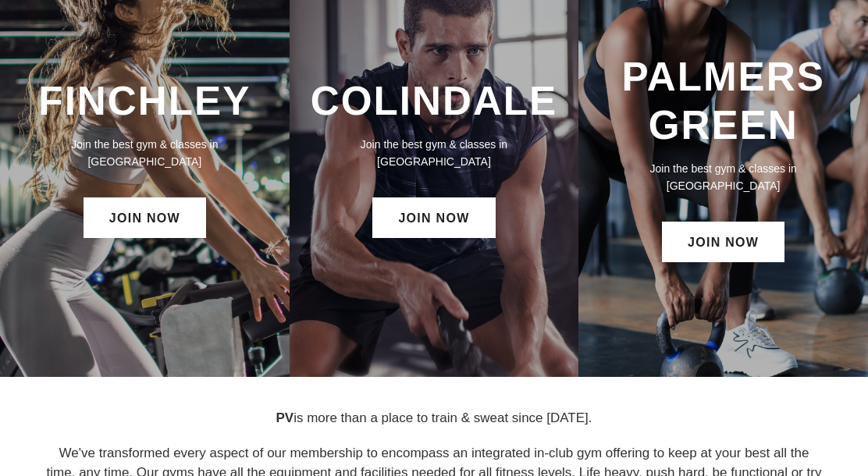  Describe the element at coordinates (433, 217) in the screenshot. I see `a: JOIN NOW: Colindale Membership` at that location.